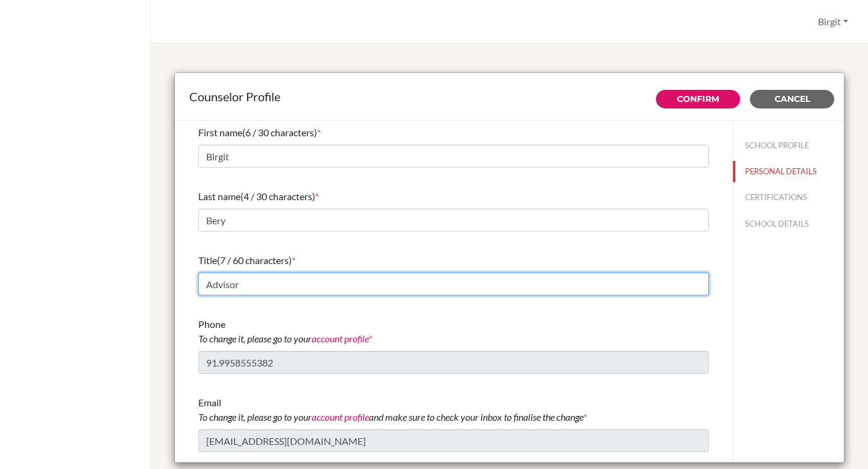 Image resolution: width=868 pixels, height=469 pixels. What do you see at coordinates (255, 260) in the screenshot?
I see `span: (7 / 60 characters)` at bounding box center [255, 260].